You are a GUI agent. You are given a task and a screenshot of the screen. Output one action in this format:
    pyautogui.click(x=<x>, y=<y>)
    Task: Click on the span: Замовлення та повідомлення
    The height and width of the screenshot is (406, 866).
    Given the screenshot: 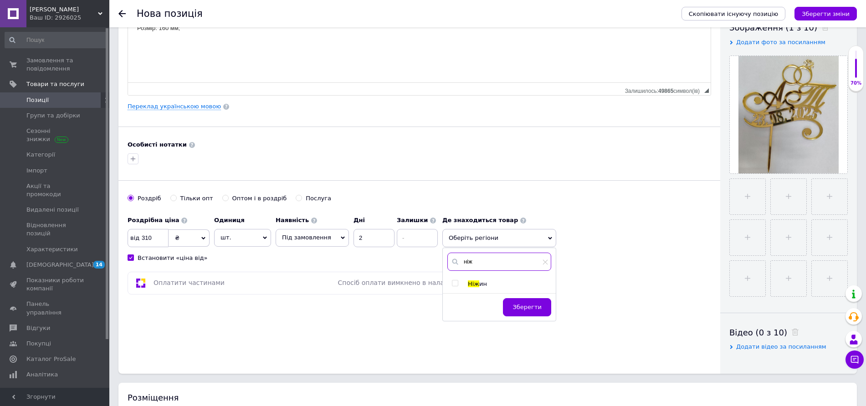 What is the action you would take?
    pyautogui.click(x=55, y=65)
    